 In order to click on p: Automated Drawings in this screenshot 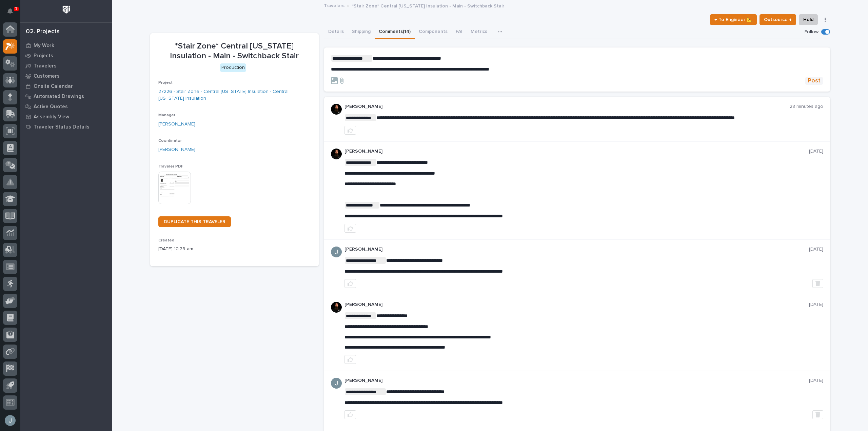, I will do `click(59, 97)`.